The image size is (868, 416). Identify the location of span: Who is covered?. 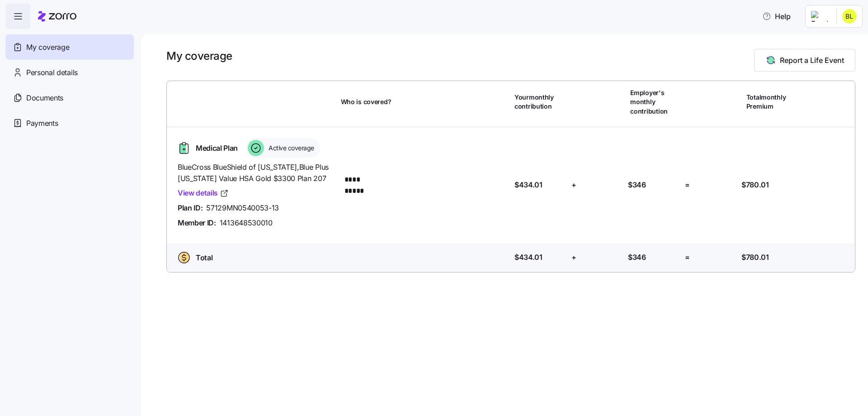
(366, 102).